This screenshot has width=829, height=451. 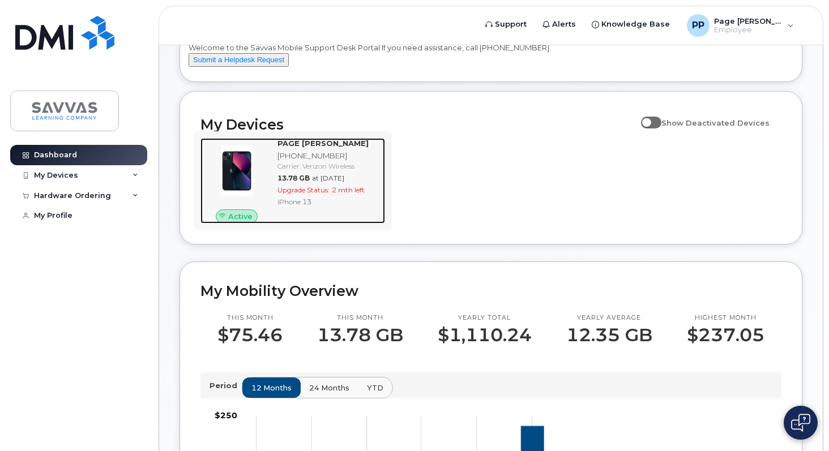 What do you see at coordinates (484, 318) in the screenshot?
I see `p: Yearly total` at bounding box center [484, 318].